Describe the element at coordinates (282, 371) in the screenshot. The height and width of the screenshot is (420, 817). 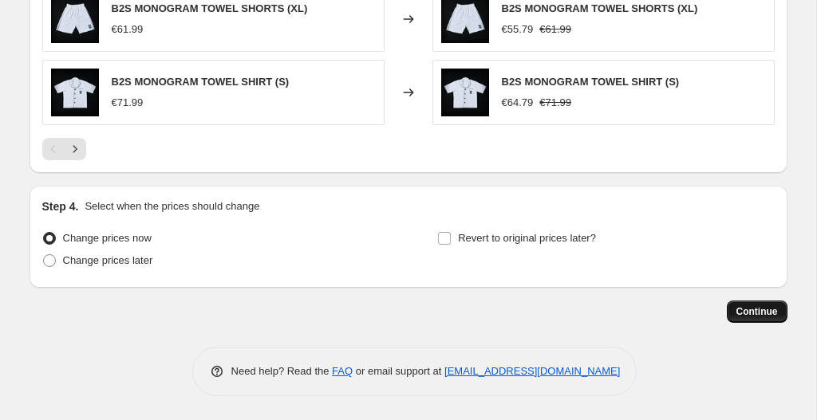
I see `span: Need help? Read the` at that location.